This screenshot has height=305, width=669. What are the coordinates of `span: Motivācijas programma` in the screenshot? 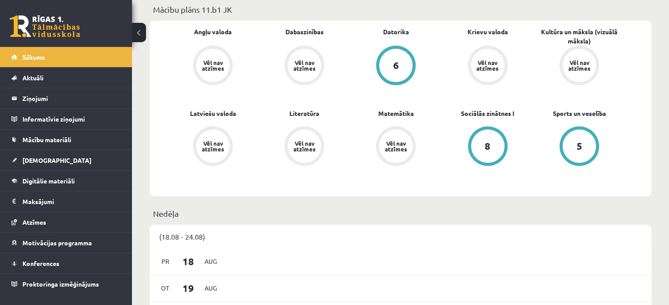 It's located at (57, 243).